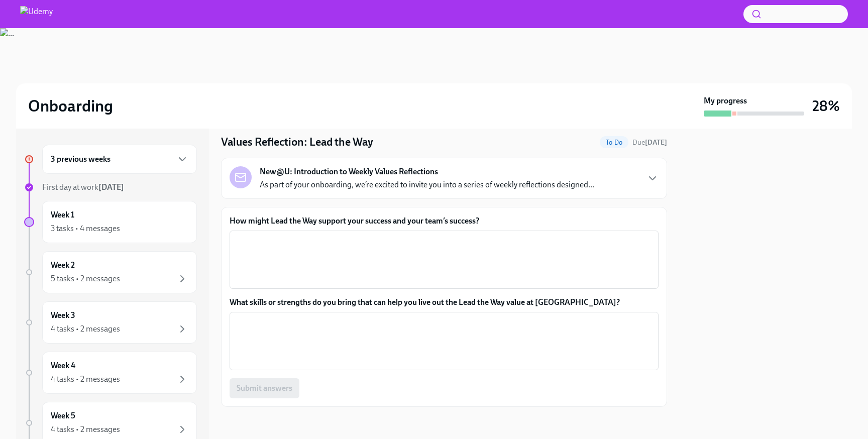 This screenshot has height=439, width=868. Describe the element at coordinates (63, 265) in the screenshot. I see `h6: Week 2` at that location.